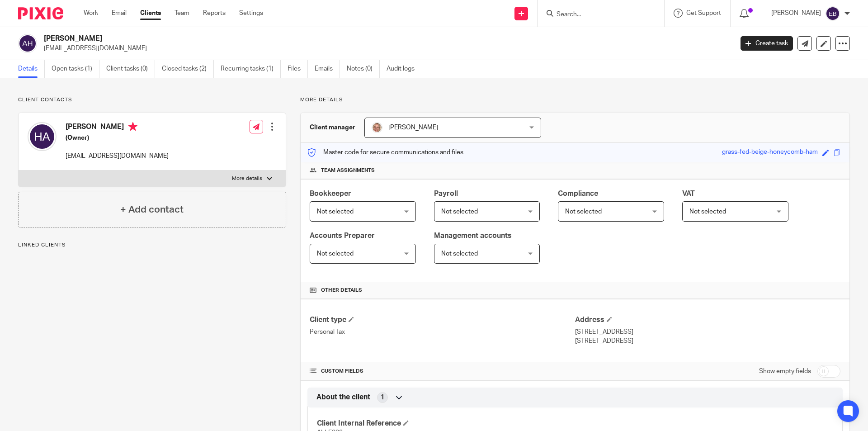  What do you see at coordinates (152, 209) in the screenshot?
I see `h4: + Add contact` at bounding box center [152, 209].